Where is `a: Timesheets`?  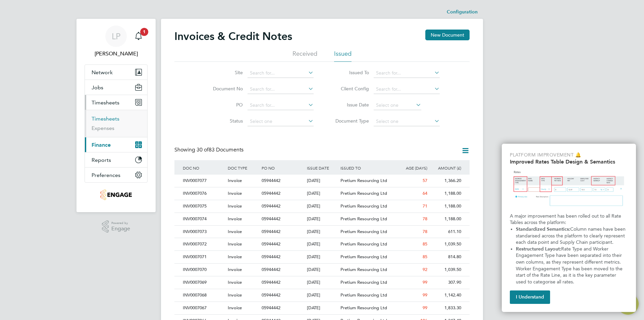
a: Timesheets is located at coordinates (105, 119).